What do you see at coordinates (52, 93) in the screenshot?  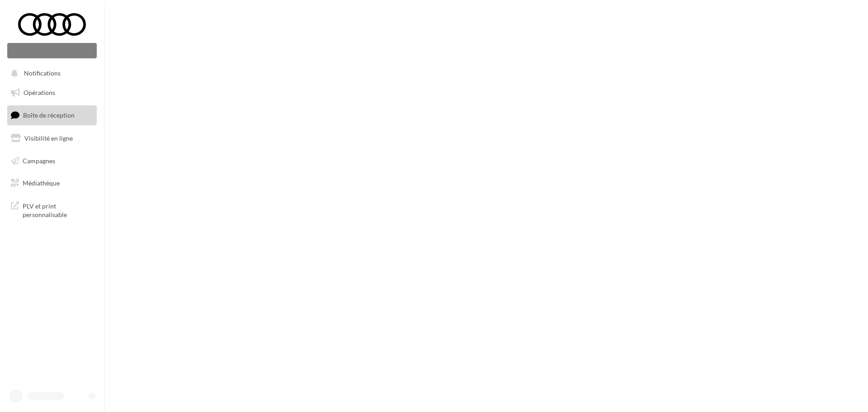 I see `a: Opérations` at bounding box center [52, 93].